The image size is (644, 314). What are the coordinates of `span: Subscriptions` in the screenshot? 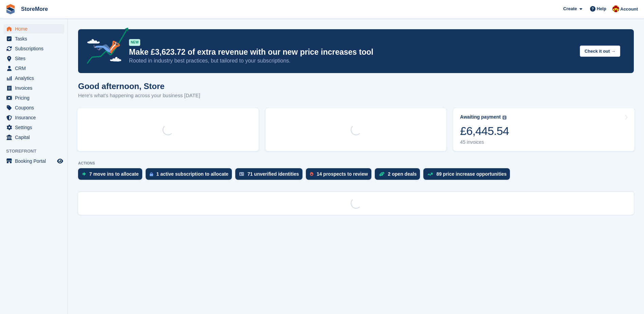 It's located at (35, 49).